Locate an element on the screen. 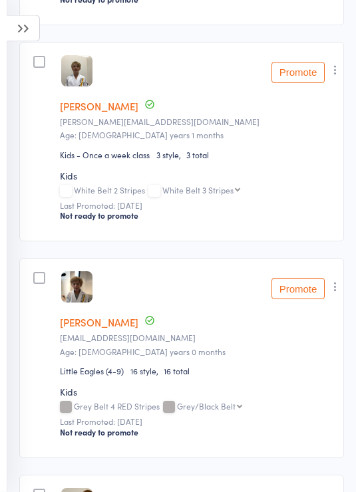 This screenshot has width=356, height=492. div: White Belt 2 Stripes is located at coordinates (197, 192).